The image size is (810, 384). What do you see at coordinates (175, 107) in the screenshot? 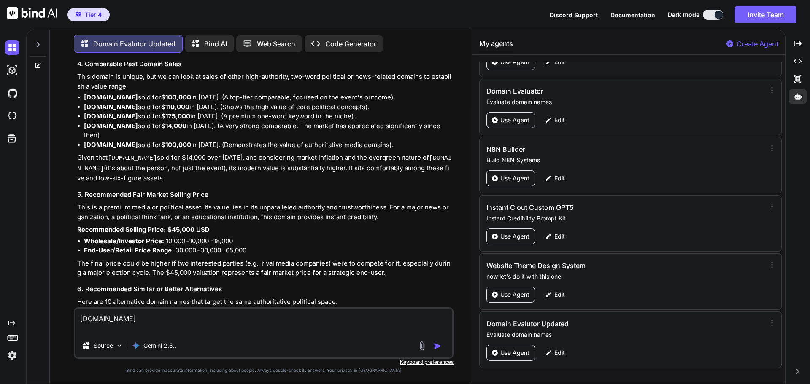
I see `strong: $110,000` at bounding box center [175, 107].